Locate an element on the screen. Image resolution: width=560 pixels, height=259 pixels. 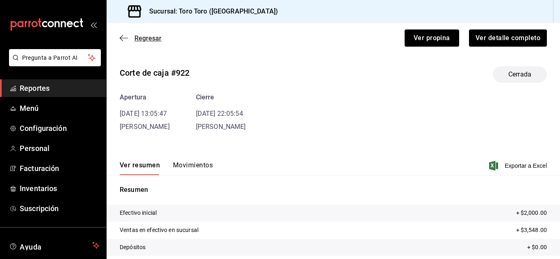
button: Regresar is located at coordinates (141, 38).